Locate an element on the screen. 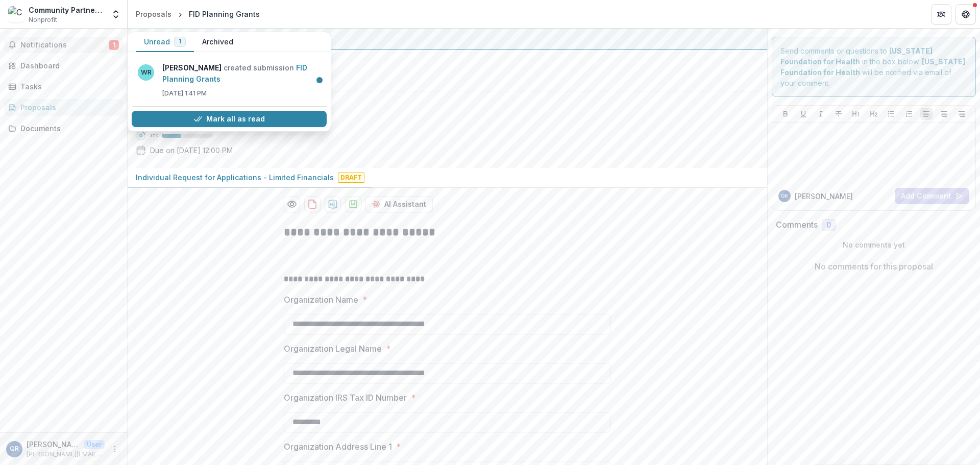 The height and width of the screenshot is (465, 980). h2: Comments is located at coordinates (796, 225).